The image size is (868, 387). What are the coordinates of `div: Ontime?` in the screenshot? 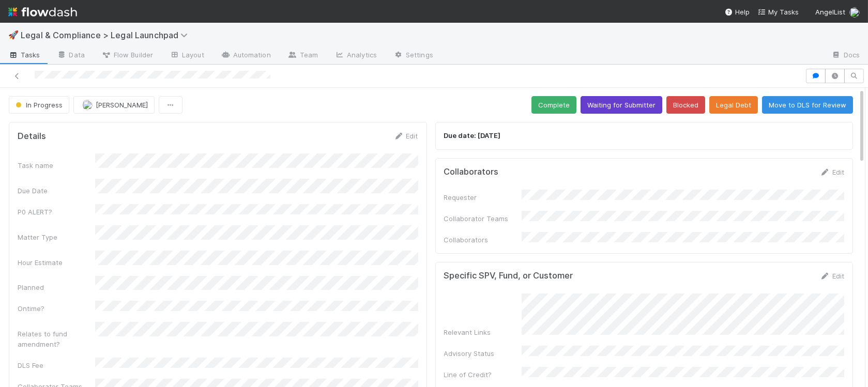 It's located at (56, 309).